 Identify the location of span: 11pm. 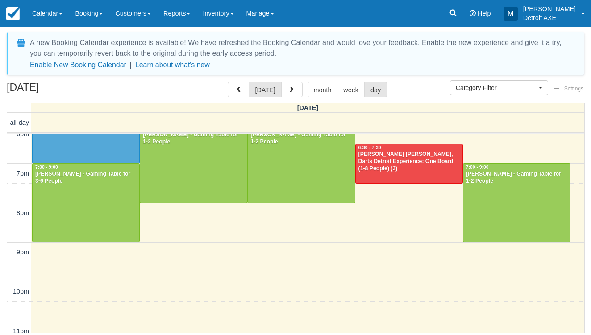
(21, 331).